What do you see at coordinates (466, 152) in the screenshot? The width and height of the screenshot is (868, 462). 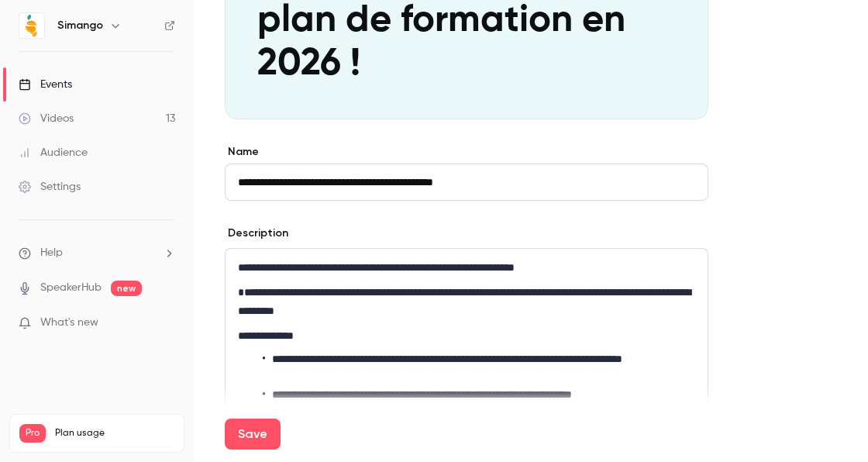 I see `label: Name` at bounding box center [466, 152].